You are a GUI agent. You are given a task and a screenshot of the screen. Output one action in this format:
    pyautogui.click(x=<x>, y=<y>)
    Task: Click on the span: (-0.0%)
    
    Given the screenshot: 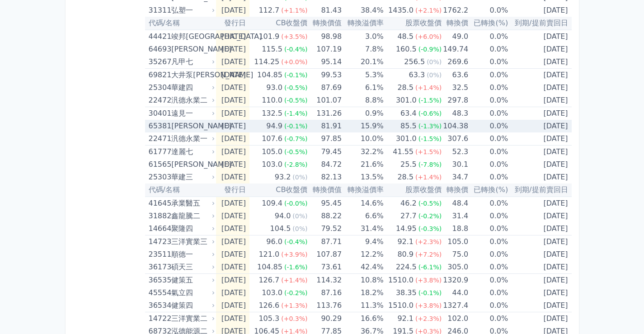 What is the action you would take?
    pyautogui.click(x=296, y=203)
    